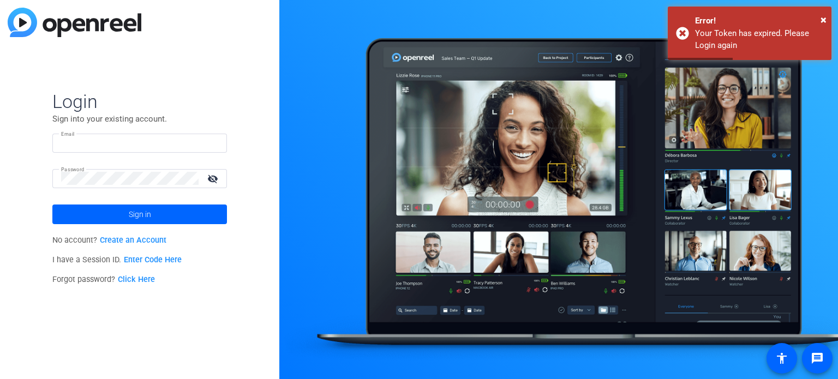 The height and width of the screenshot is (379, 838). I want to click on div: Error!, so click(758, 21).